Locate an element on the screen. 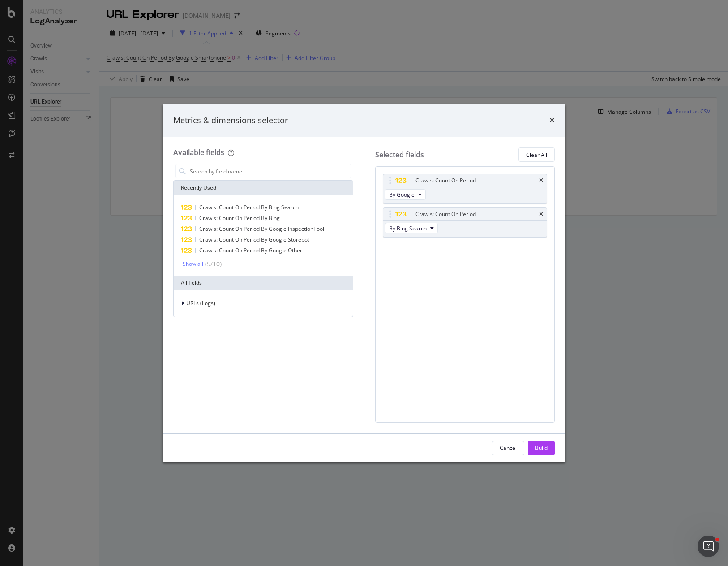  div: ( 5 / 10 ) is located at coordinates (212, 264).